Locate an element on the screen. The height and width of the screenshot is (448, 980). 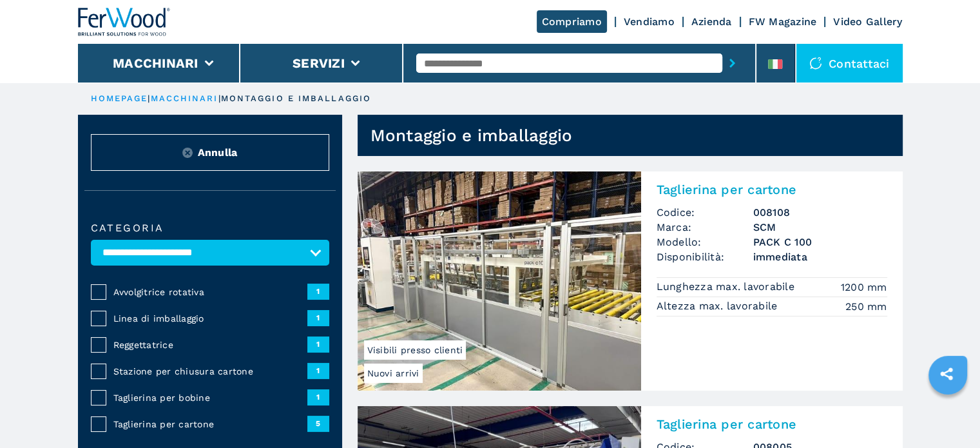
a: Vendiamo is located at coordinates (649, 21).